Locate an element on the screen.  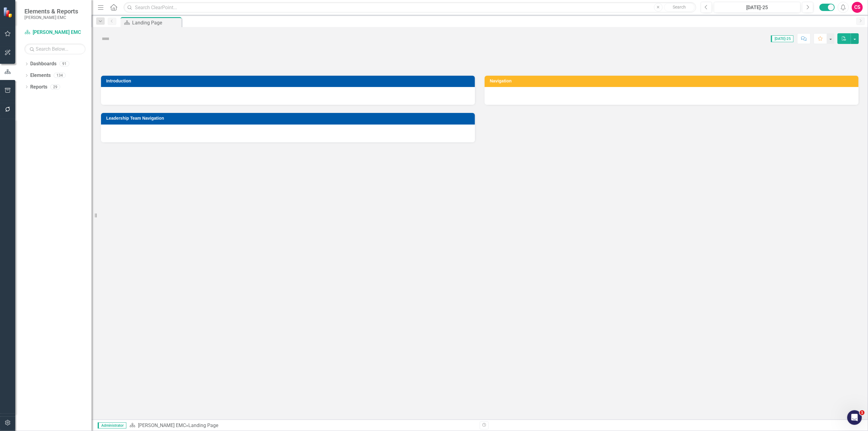
div: 29 is located at coordinates (55, 87).